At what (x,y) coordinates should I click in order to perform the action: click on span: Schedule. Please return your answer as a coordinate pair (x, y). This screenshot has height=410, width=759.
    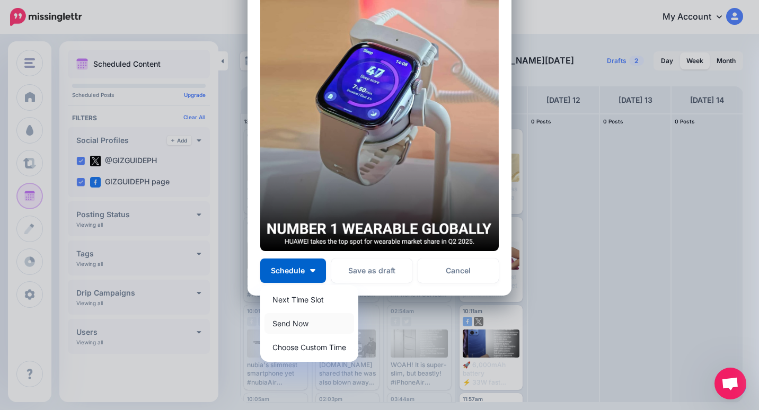
    Looking at the image, I should click on (288, 271).